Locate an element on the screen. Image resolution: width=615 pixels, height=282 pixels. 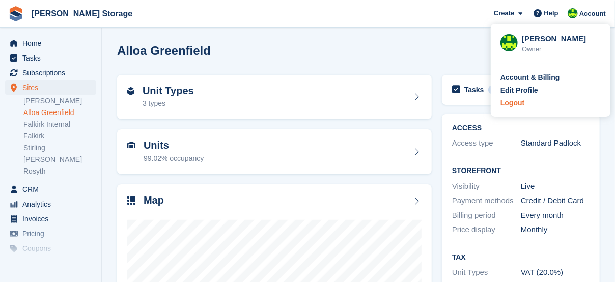
div: Monthly is located at coordinates (555, 230).